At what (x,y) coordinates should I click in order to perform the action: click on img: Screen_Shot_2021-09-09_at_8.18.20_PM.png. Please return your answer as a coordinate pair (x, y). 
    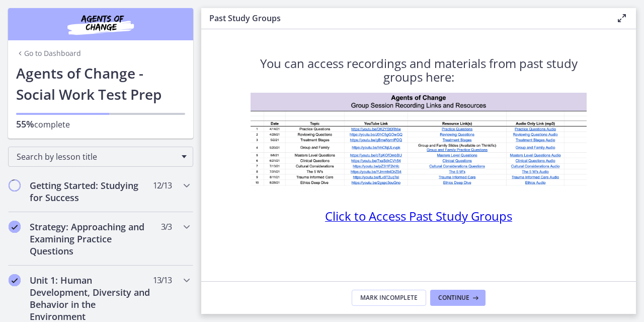
    Looking at the image, I should click on (419, 139).